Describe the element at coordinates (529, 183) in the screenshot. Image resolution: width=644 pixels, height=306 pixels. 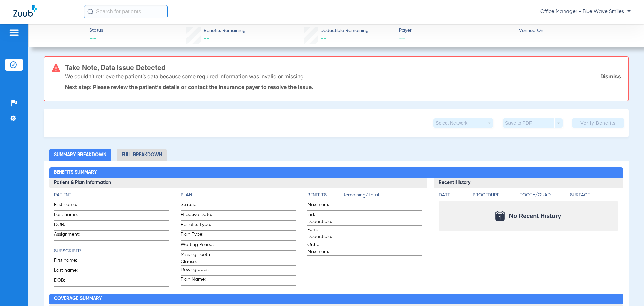
I see `h3: Recent History` at that location.